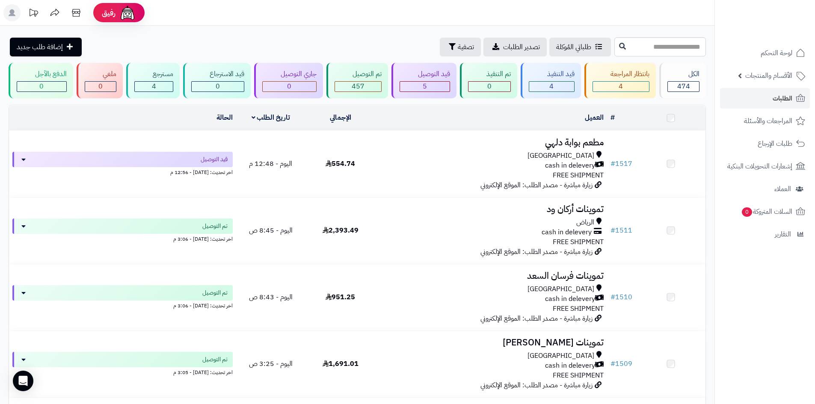 Image resolution: width=815 pixels, height=404 pixels. I want to click on a: جاري التوصيل 0, so click(288, 80).